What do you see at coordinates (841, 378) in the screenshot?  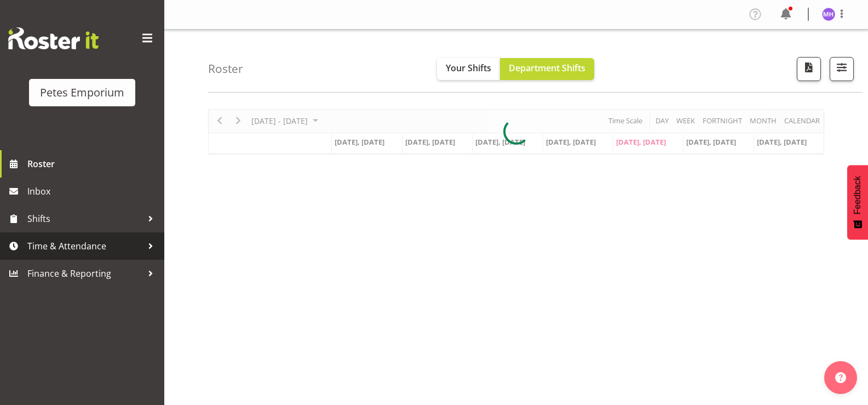 I see `img: help-xxl-2.png` at bounding box center [841, 378].